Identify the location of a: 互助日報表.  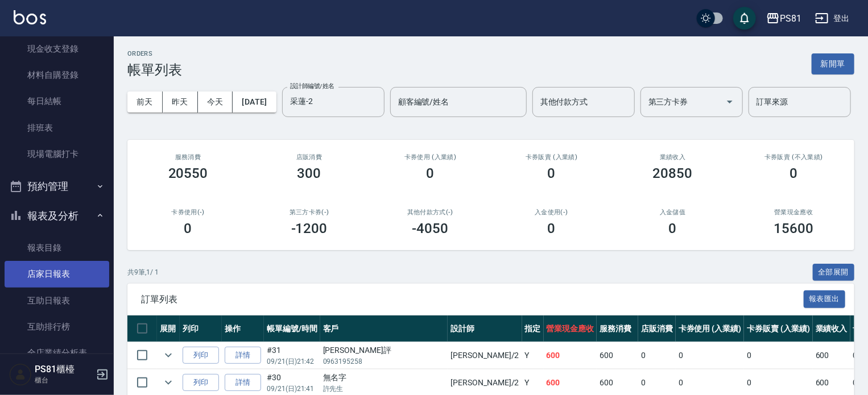
(57, 301).